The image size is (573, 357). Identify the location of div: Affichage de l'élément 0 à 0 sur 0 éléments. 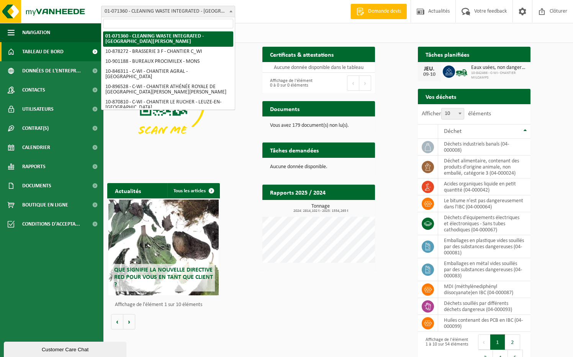
(290, 83).